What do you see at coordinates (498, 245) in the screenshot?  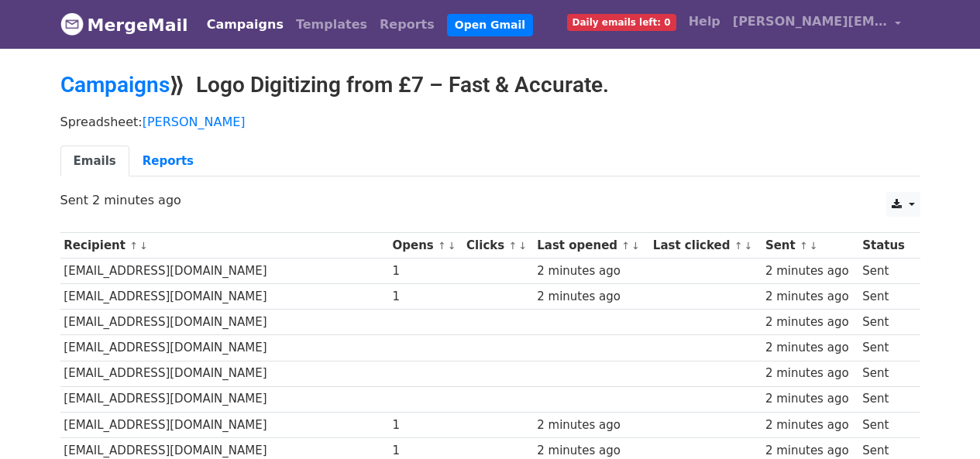 I see `th: Clicks` at bounding box center [498, 245].